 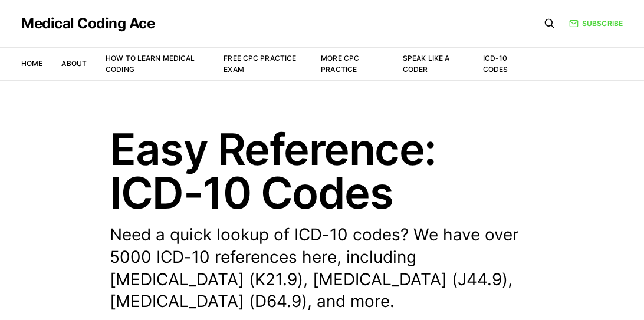 I want to click on a: About, so click(x=74, y=63).